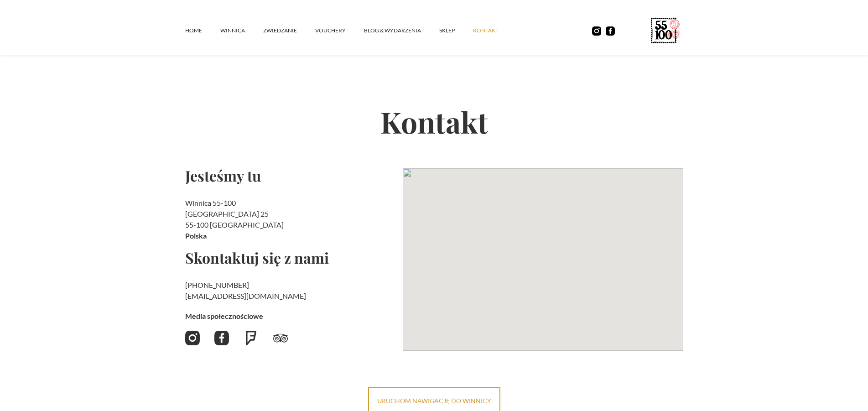  I want to click on a: Home, so click(202, 30).